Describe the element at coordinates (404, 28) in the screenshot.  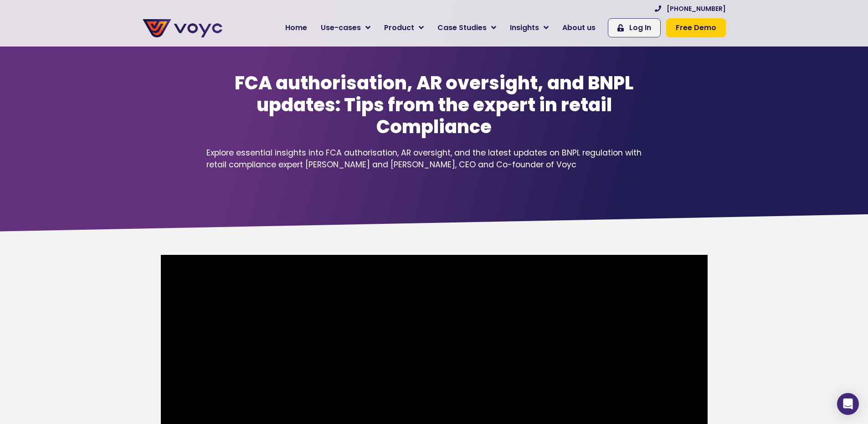
I see `a: Product` at that location.